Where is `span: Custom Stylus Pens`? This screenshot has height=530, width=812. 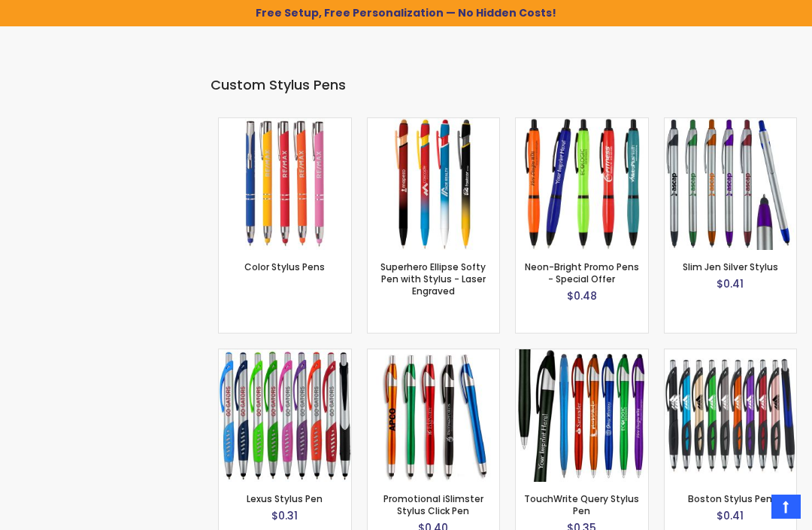
span: Custom Stylus Pens is located at coordinates (279, 84).